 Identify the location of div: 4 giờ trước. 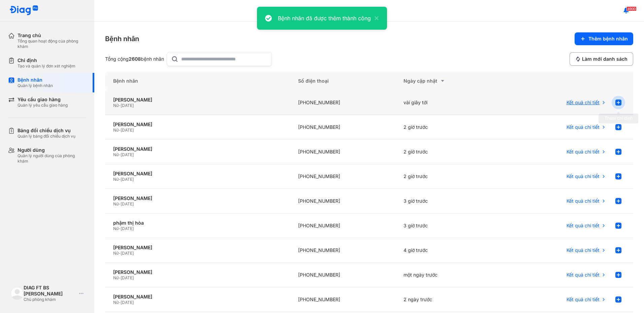
(449, 250).